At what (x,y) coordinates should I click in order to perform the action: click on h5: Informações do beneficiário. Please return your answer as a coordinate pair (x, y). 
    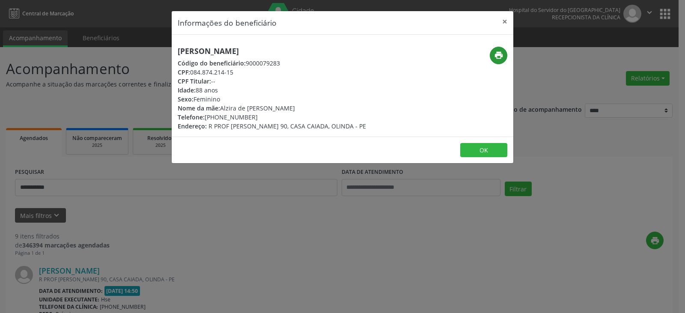
    Looking at the image, I should click on (227, 23).